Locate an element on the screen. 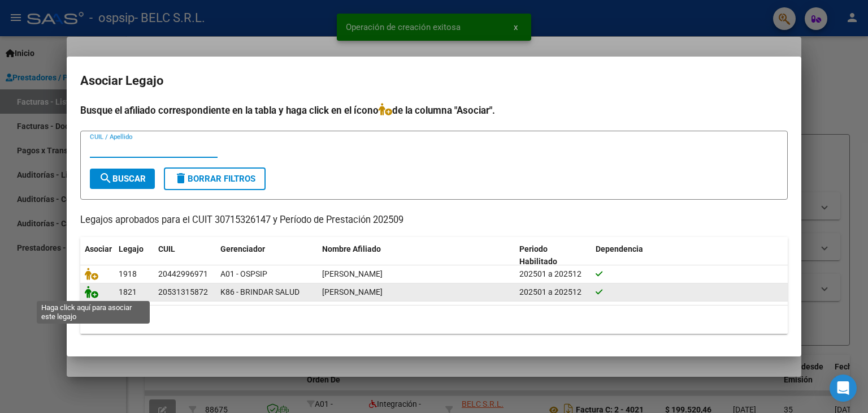 Image resolution: width=868 pixels, height=413 pixels. button: Buscar is located at coordinates (122, 179).